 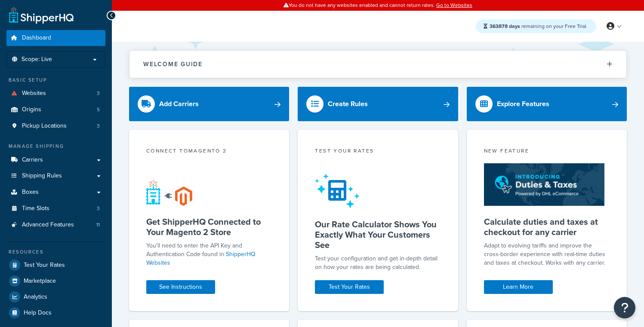 I want to click on button: Welcome Guide, so click(x=378, y=64).